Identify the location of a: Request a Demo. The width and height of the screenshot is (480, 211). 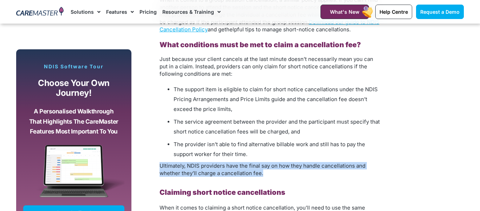
(440, 12).